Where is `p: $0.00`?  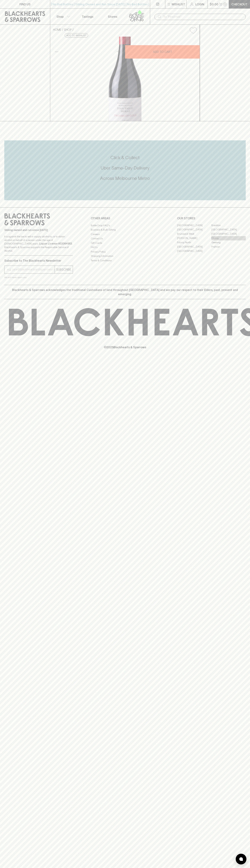 p: $0.00 is located at coordinates (214, 4).